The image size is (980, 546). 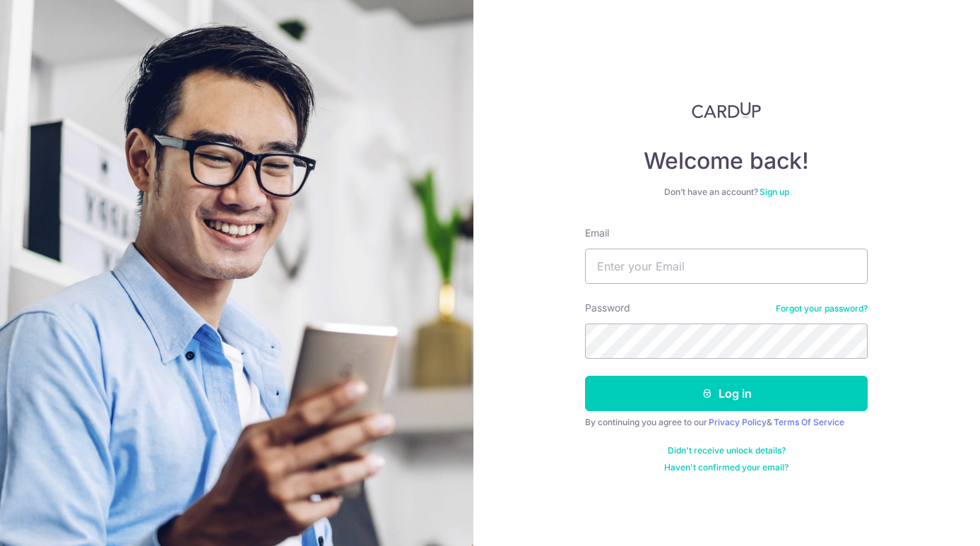 What do you see at coordinates (726, 192) in the screenshot?
I see `div: Don’t have an account?` at bounding box center [726, 192].